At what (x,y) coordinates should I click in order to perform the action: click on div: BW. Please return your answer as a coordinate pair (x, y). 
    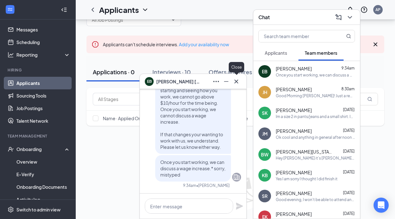
    Looking at the image, I should click on (265, 155).